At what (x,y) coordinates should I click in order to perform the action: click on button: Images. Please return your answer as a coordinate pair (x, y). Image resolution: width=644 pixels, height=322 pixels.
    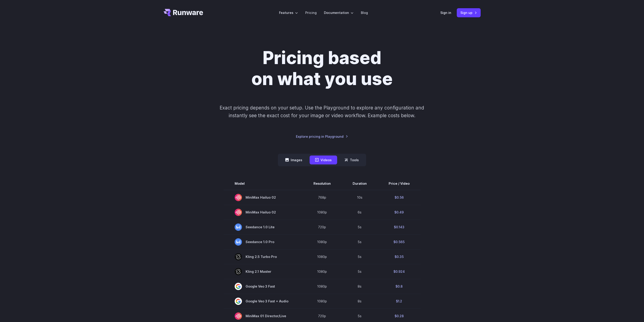
    Looking at the image, I should click on (293, 160).